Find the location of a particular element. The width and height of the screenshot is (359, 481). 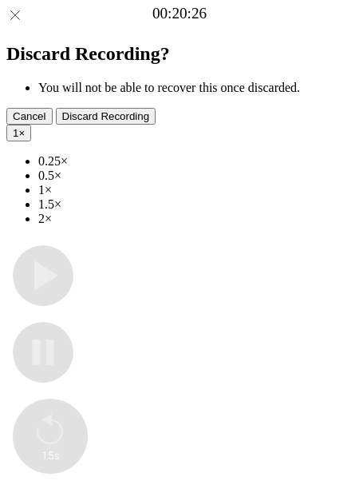

li: You will not be able to recover this once discarded. is located at coordinates (196, 88).